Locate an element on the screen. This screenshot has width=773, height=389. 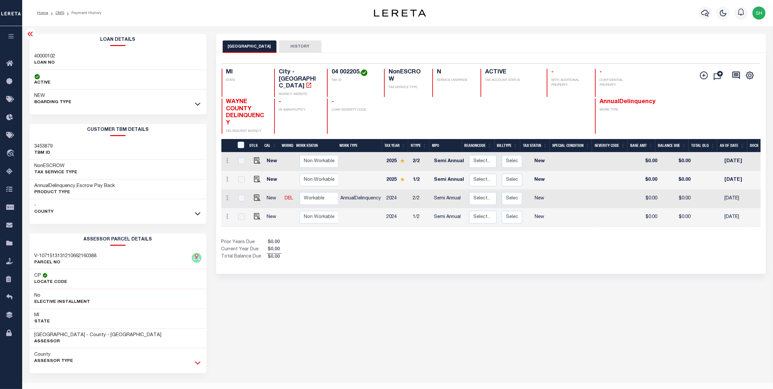
span: AnnualDelinquency is located at coordinates (628, 102).